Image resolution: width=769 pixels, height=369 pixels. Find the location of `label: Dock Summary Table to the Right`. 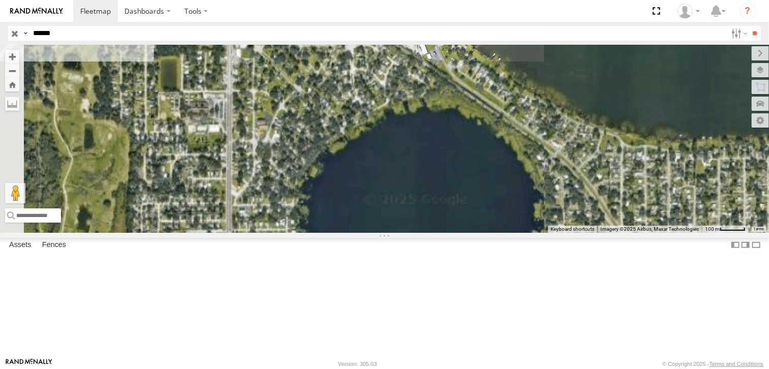

label: Dock Summary Table to the Right is located at coordinates (745, 245).